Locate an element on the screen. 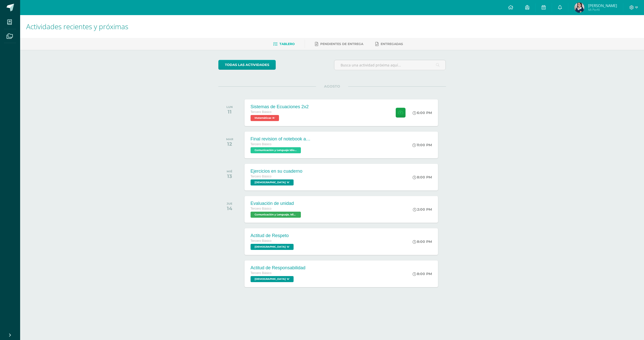 This screenshot has height=340, width=644. div: Evaluación de unidad is located at coordinates (276, 204).